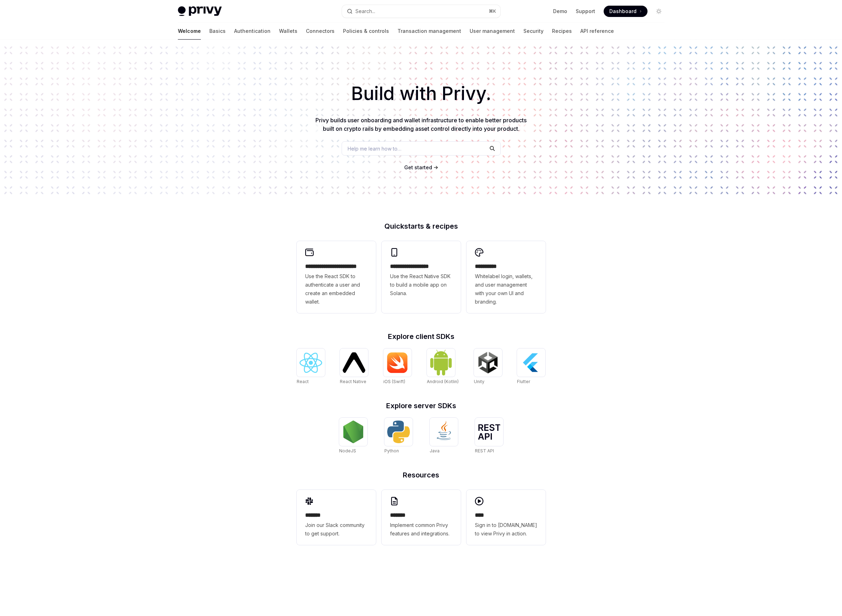  What do you see at coordinates (484, 451) in the screenshot?
I see `span: REST API` at bounding box center [484, 451].